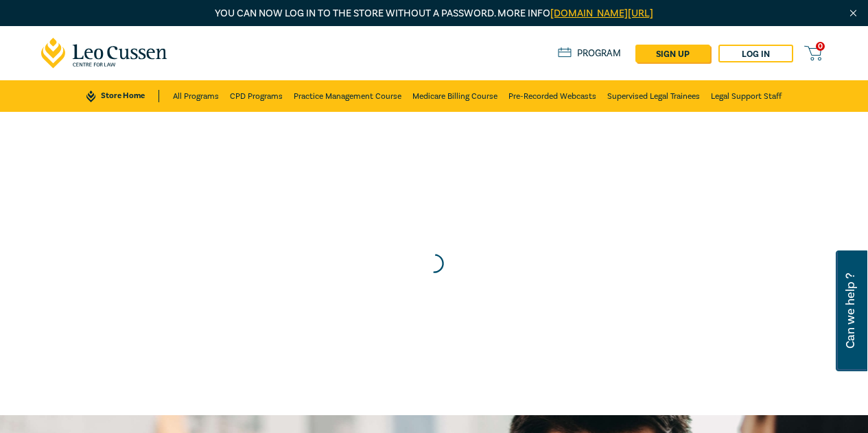 This screenshot has width=868, height=433. Describe the element at coordinates (746, 96) in the screenshot. I see `a: Legal Support Staff` at that location.